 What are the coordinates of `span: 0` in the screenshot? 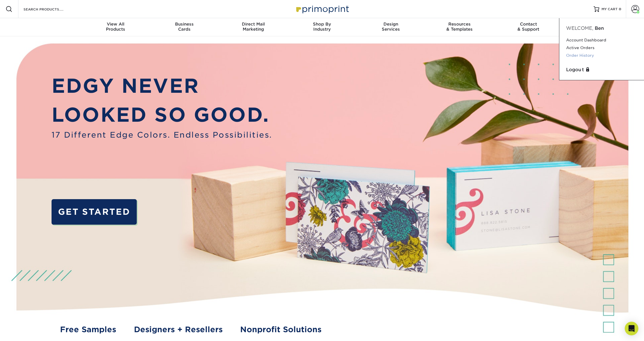 It's located at (620, 9).